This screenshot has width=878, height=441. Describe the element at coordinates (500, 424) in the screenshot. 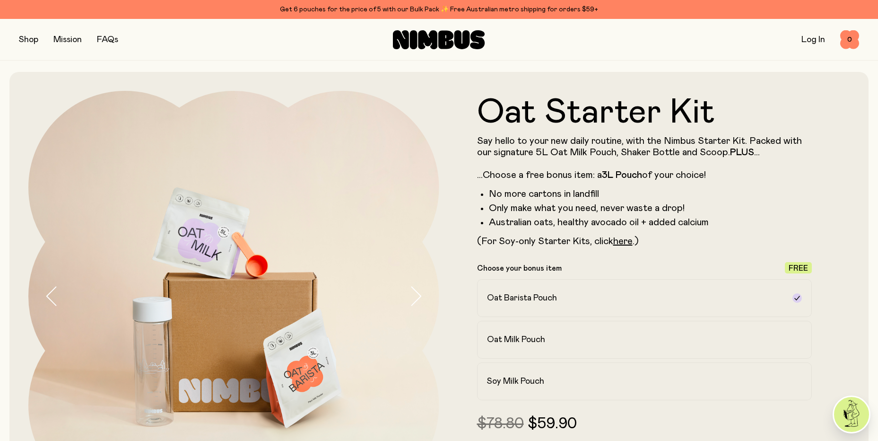

I see `span: $78.80` at that location.